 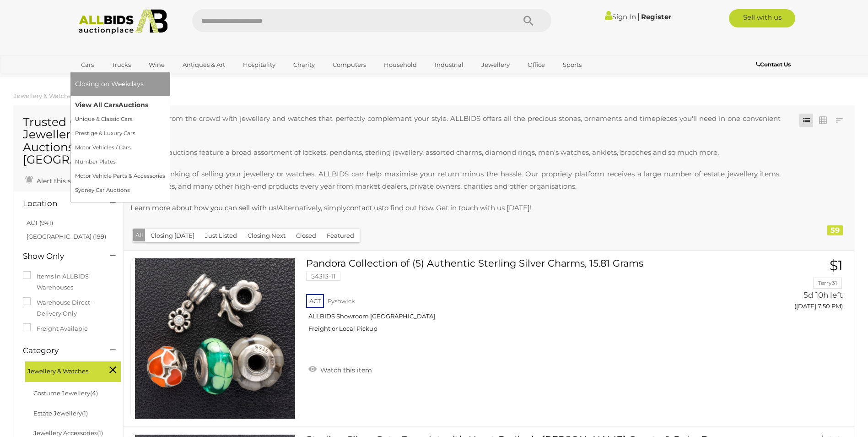 What do you see at coordinates (529, 21) in the screenshot?
I see `button: Search` at bounding box center [529, 21].